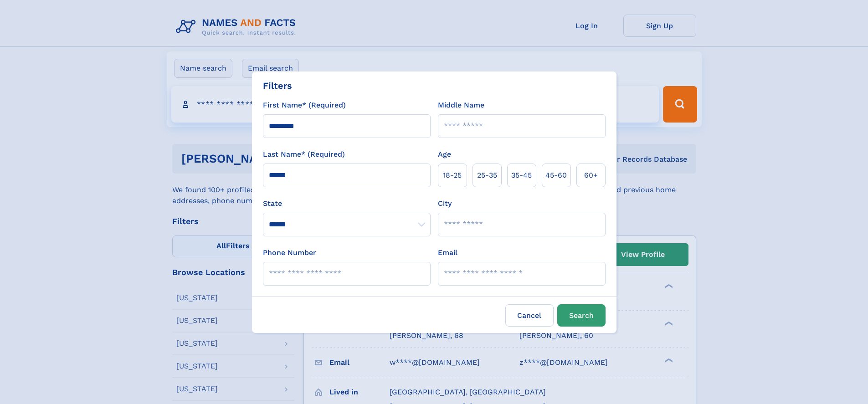 The image size is (868, 404). What do you see at coordinates (289, 253) in the screenshot?
I see `label: Phone Number` at bounding box center [289, 253].